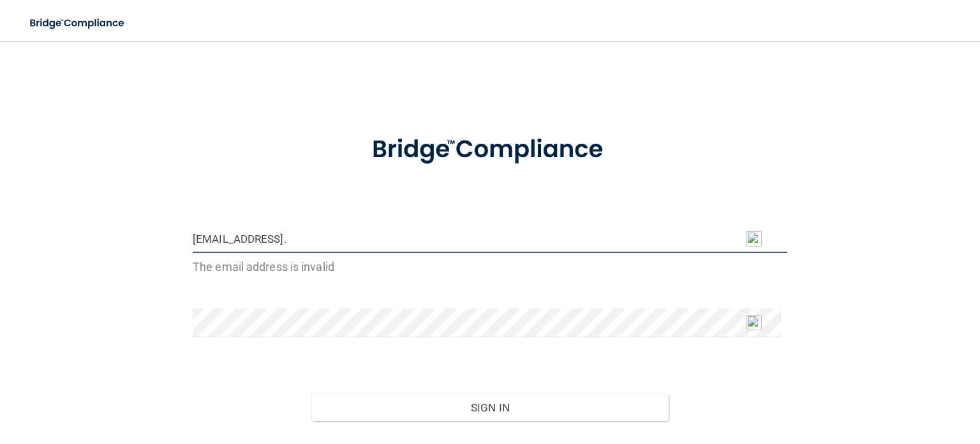 This screenshot has height=444, width=980. What do you see at coordinates (490, 238) in the screenshot?
I see `input: Email` at bounding box center [490, 238].